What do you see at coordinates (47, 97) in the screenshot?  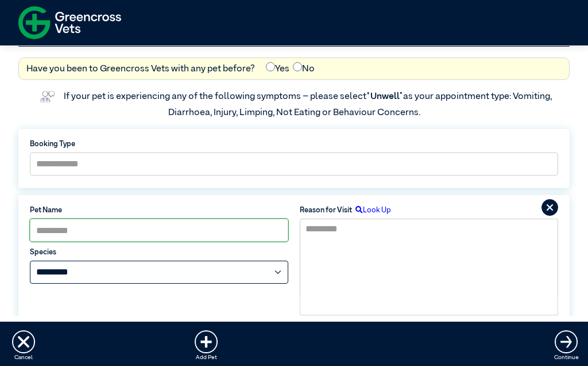 I see `img: vet` at bounding box center [47, 97].